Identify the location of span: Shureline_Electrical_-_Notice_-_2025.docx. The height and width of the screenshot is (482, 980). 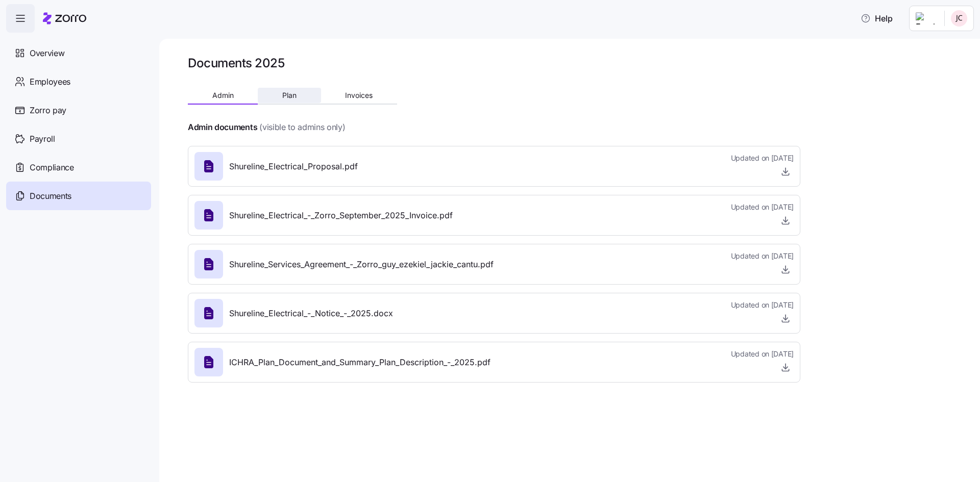
(311, 313).